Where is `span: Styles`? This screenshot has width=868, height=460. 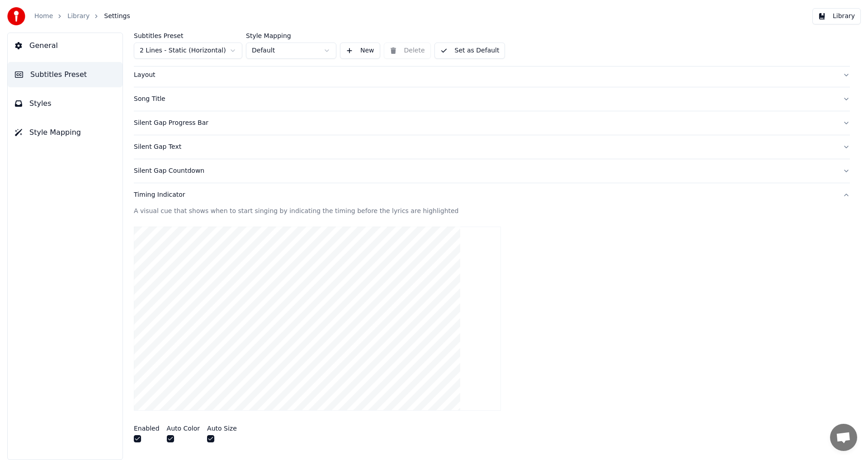
span: Styles is located at coordinates (40, 104).